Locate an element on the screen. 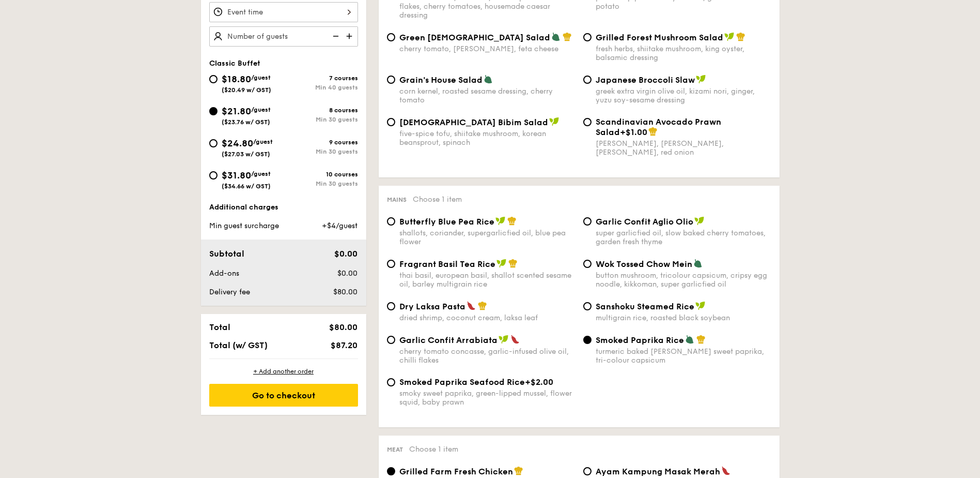 Image resolution: width=980 pixels, height=478 pixels. span: Sanshoku Steamed Rice is located at coordinates (645, 306).